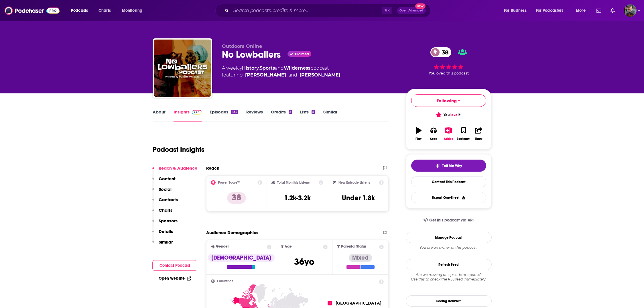 This screenshot has height=308, width=644. I want to click on a: Seeing Double?, so click(449, 300).